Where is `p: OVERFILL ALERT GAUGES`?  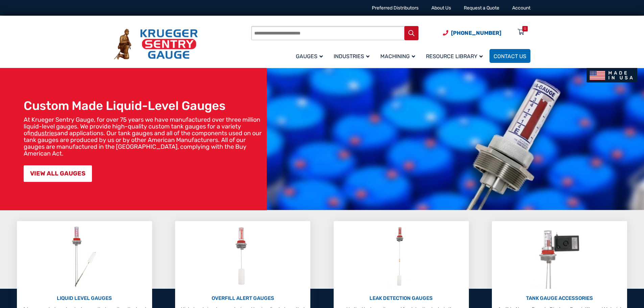
p: OVERFILL ALERT GAUGES is located at coordinates (243, 298).